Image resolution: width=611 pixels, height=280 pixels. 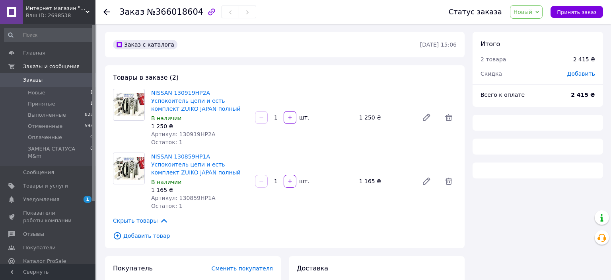 What do you see at coordinates (242, 268) in the screenshot?
I see `span: Сменить покупателя` at bounding box center [242, 268].